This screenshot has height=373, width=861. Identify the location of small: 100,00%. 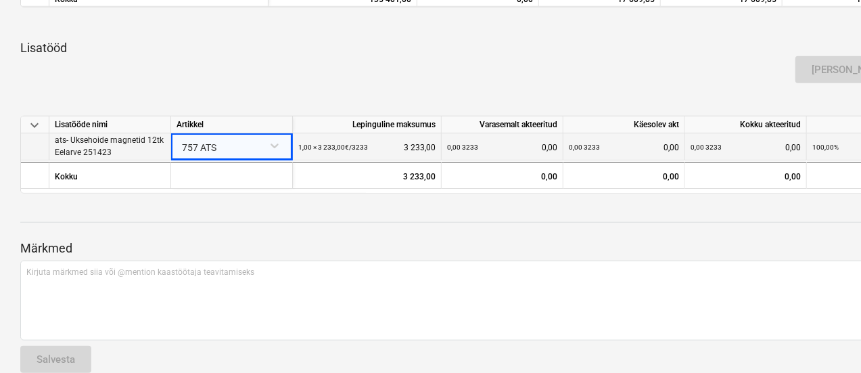
(825, 147).